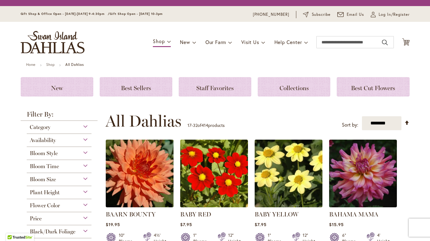 This screenshot has height=241, width=430. What do you see at coordinates (136, 87) in the screenshot?
I see `a: Best Sellers` at bounding box center [136, 87].